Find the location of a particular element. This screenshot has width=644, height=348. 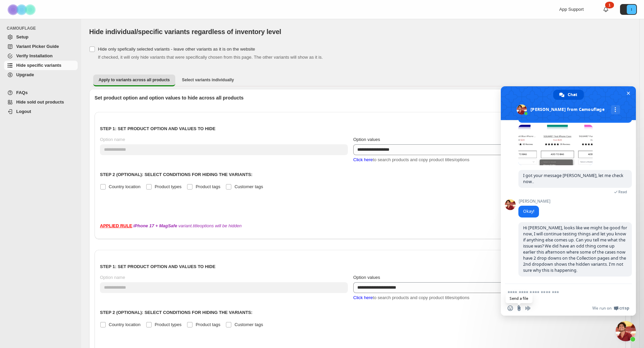

button: Apply to variants across all products is located at coordinates (134, 80).